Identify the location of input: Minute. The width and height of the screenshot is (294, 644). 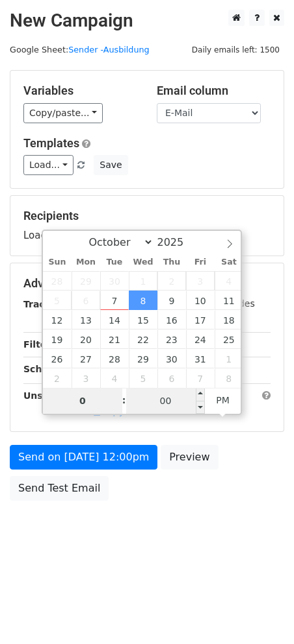
(166, 401).